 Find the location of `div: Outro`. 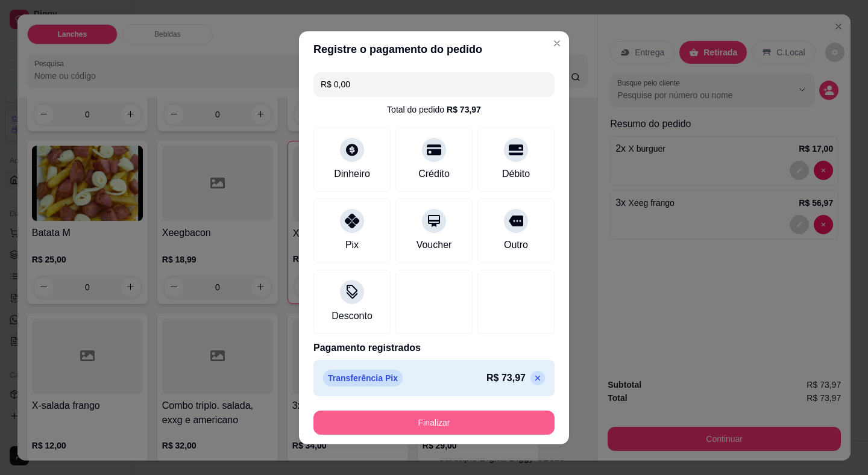

div: Outro is located at coordinates (516, 245).